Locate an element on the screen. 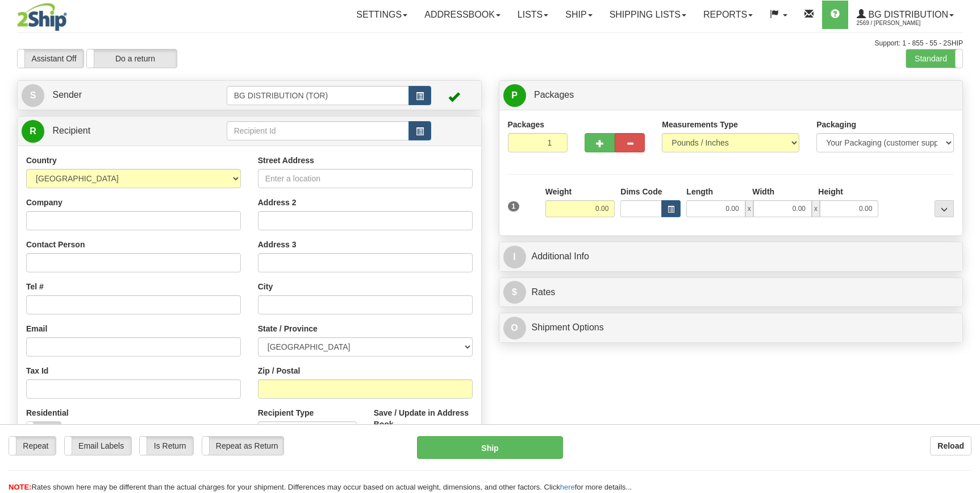 Image resolution: width=980 pixels, height=493 pixels. label: Company is located at coordinates (44, 203).